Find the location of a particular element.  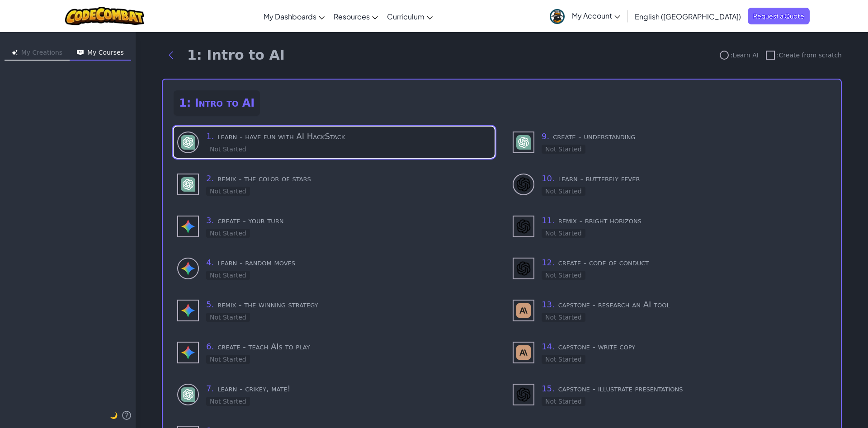

a: My Dashboards is located at coordinates (294, 16).